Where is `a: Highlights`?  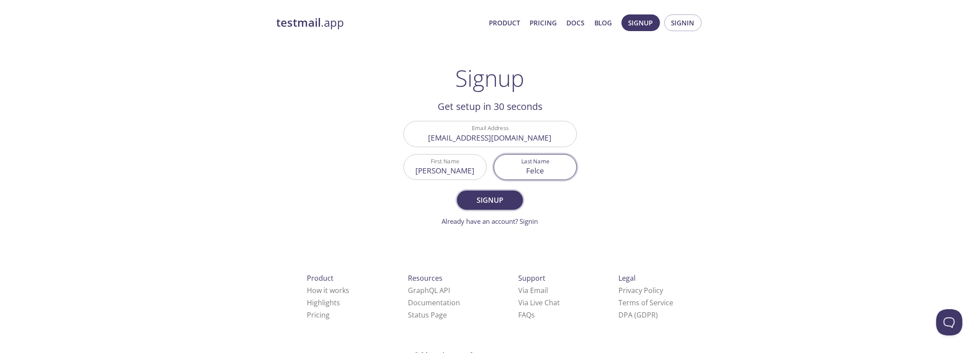
a: Highlights is located at coordinates (323, 303).